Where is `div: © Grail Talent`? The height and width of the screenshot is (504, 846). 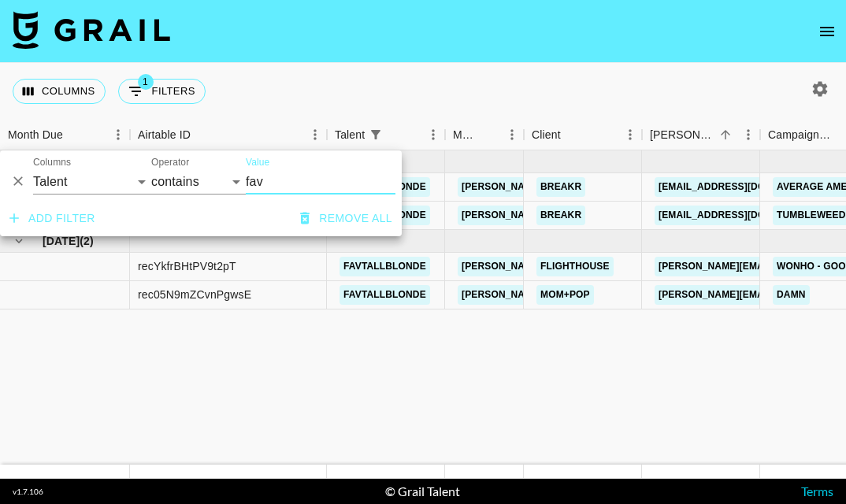 div: © Grail Talent is located at coordinates (423, 491).